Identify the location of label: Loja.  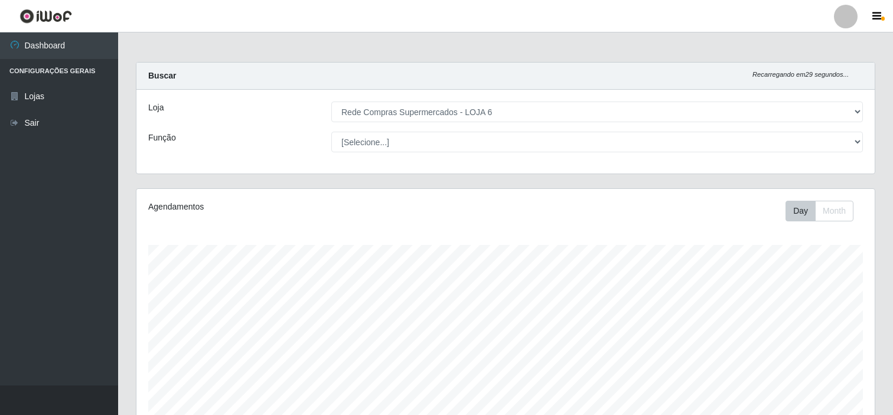
(156, 107).